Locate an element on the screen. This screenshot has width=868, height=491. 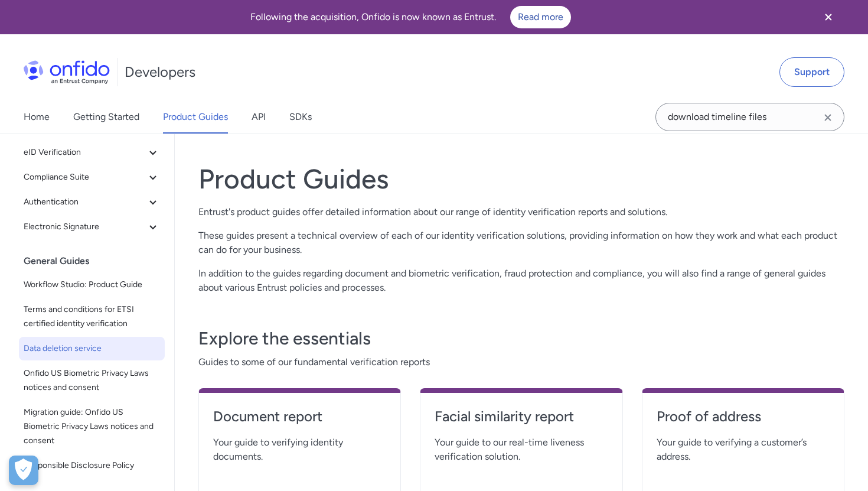
span: Terms and conditions for ETSI certified identity verification is located at coordinates (91, 317).